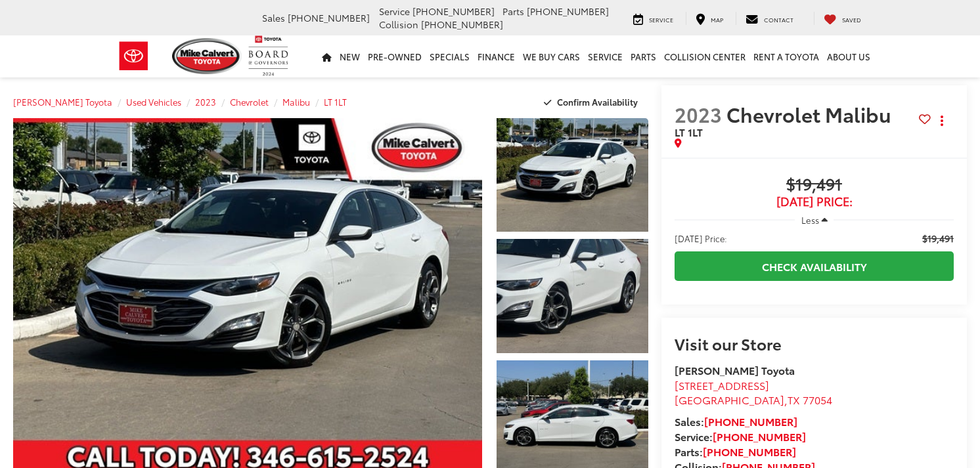  I want to click on button: Less, so click(814, 220).